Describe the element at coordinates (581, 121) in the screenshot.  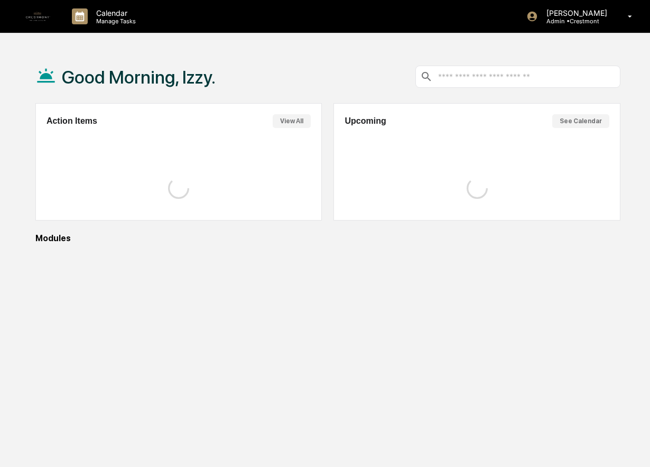
I see `button: See Calendar` at that location.